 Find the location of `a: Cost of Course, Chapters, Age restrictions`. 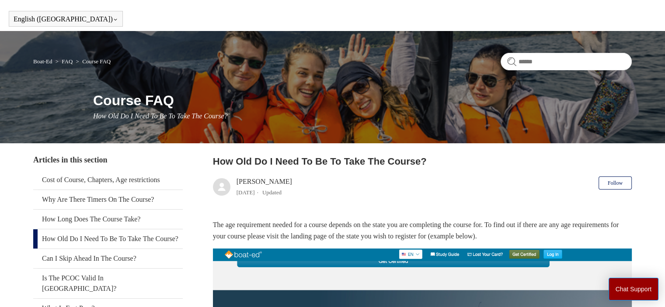

a: Cost of Course, Chapters, Age restrictions is located at coordinates (108, 180).